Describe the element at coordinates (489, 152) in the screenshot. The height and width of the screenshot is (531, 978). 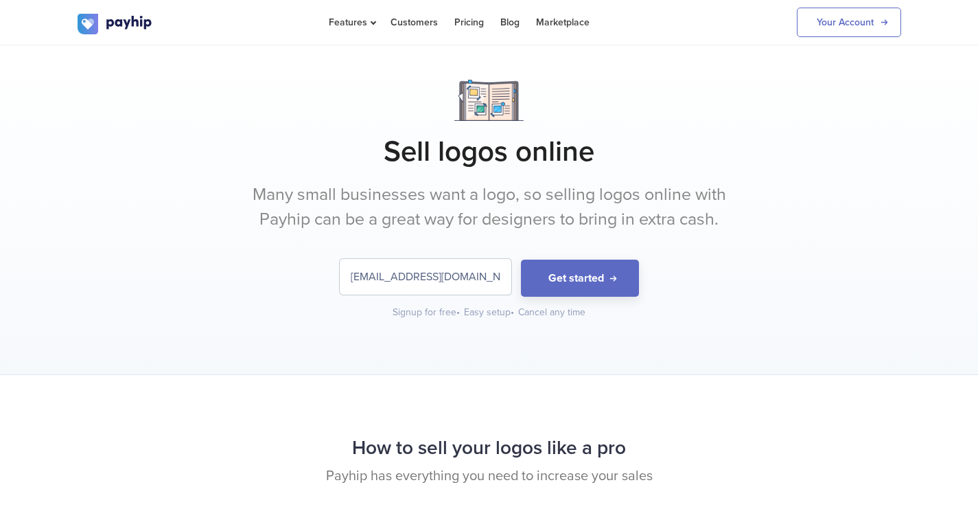
I see `h1: Sell logos online` at that location.